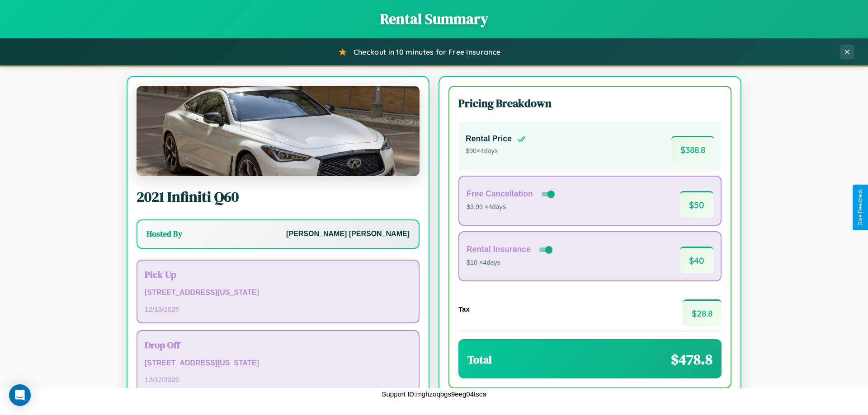 This screenshot has height=415, width=868. Describe the element at coordinates (434, 19) in the screenshot. I see `h1: Rental Summary` at that location.